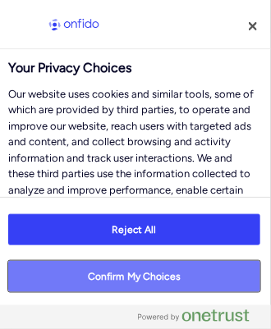 The image size is (271, 329). Describe the element at coordinates (134, 68) in the screenshot. I see `h2: Your Privacy Choices` at that location.